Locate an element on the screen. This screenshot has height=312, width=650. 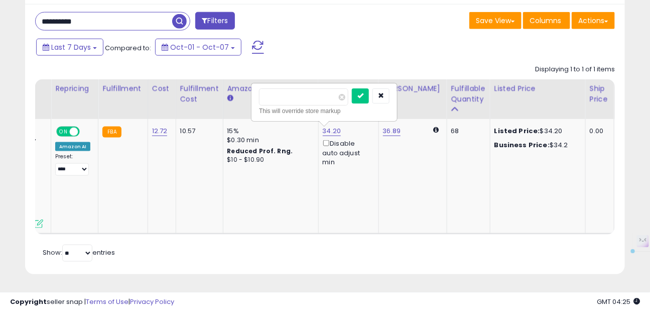
a: Terms of Use is located at coordinates (107, 301).